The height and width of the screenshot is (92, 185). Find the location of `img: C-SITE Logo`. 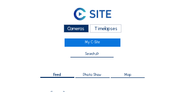

img: C-SITE Logo is located at coordinates (92, 14).